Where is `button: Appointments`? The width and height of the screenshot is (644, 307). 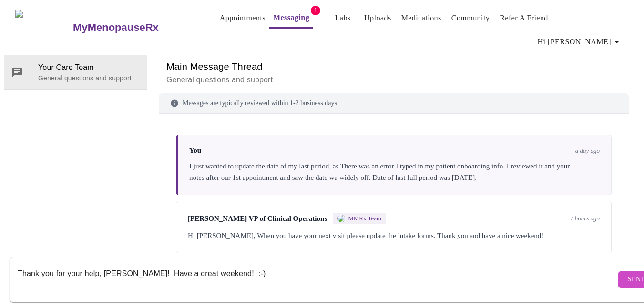 button: Appointments is located at coordinates (243, 18).